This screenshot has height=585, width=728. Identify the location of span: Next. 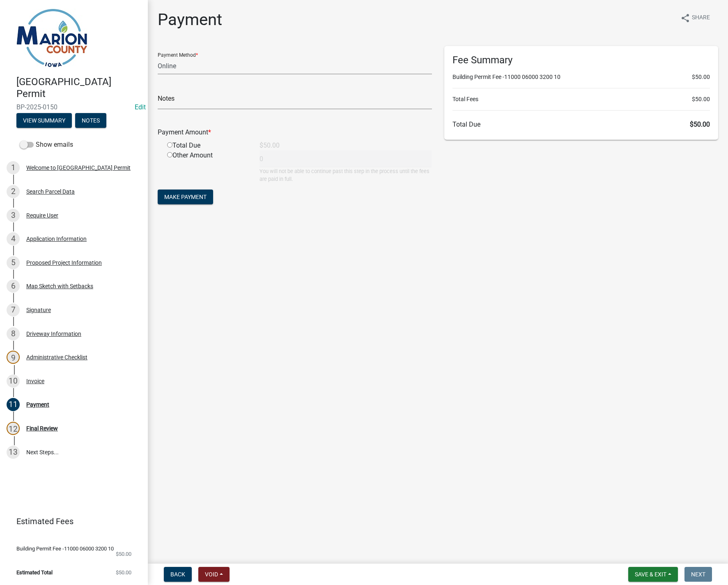
(698, 574).